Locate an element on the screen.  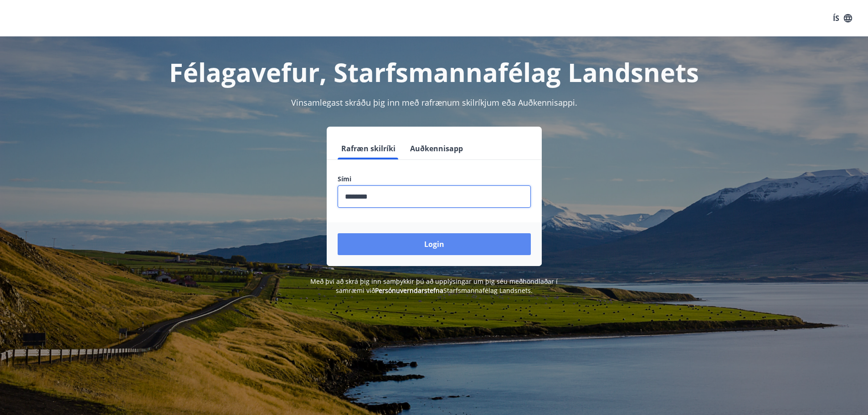
label: Sími is located at coordinates (434, 180).